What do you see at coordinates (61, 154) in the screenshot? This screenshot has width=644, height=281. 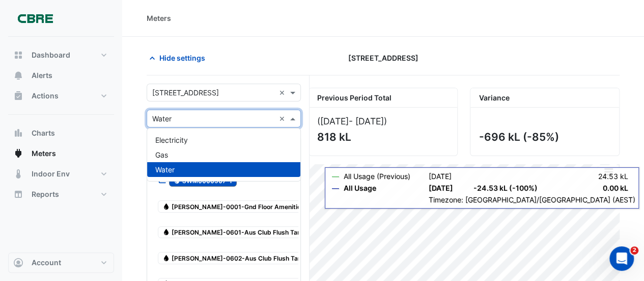 I see `button: Meters` at bounding box center [61, 154].